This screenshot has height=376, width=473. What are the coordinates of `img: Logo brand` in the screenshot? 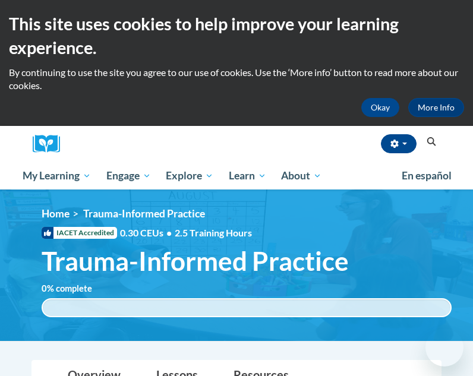 It's located at (51, 144).